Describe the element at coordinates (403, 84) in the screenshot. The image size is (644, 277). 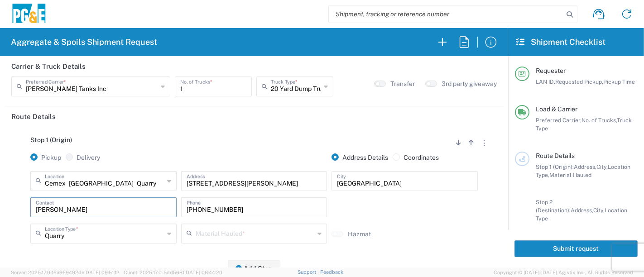
I see `label: Transfer` at that location.